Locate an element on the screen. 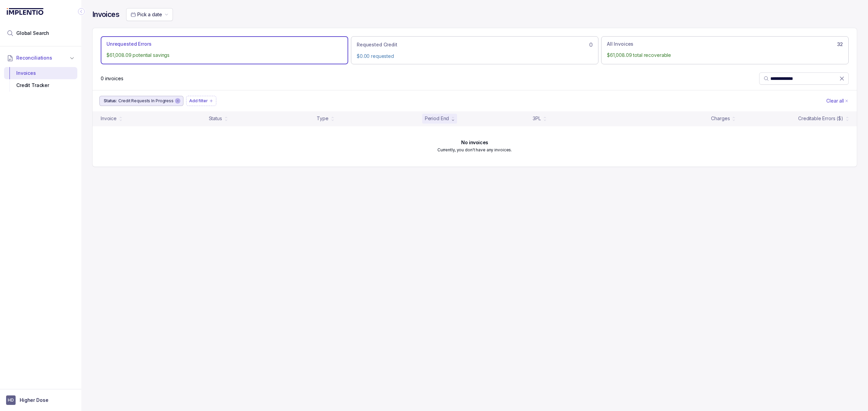 The image size is (868, 411). p: Clear all is located at coordinates (835, 101).